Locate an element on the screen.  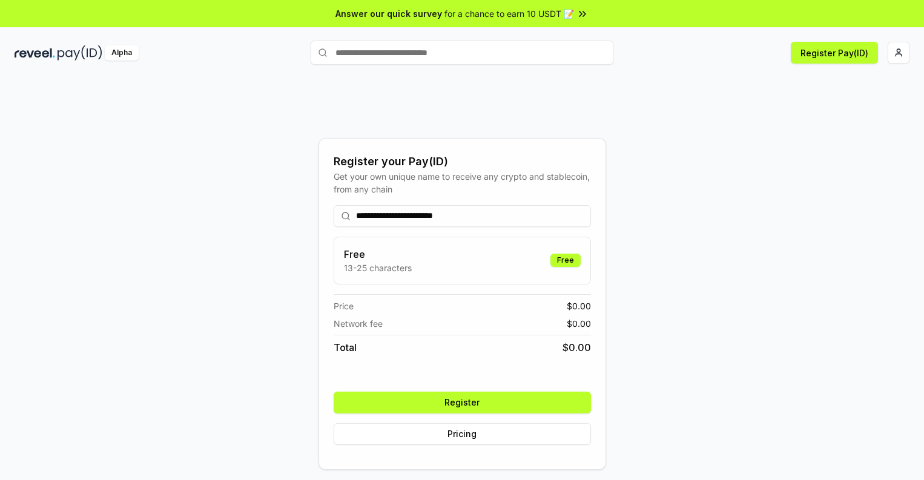
p: 13-25 characters is located at coordinates (378, 268).